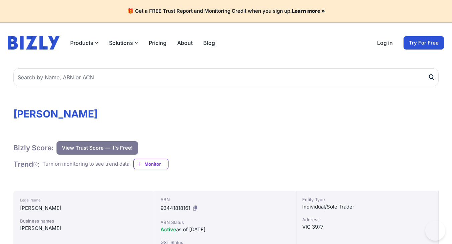  I want to click on button: Products, so click(84, 43).